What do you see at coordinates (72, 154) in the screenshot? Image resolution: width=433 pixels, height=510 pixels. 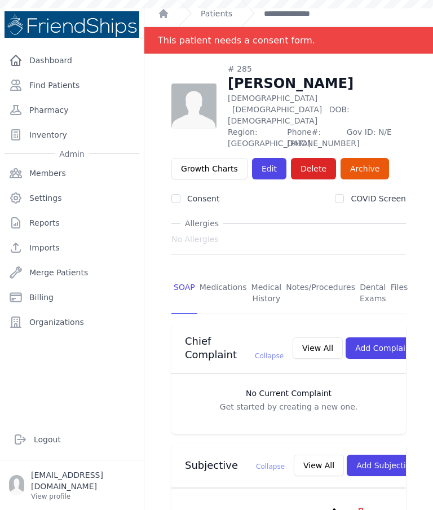 I see `span: Admin` at bounding box center [72, 154].